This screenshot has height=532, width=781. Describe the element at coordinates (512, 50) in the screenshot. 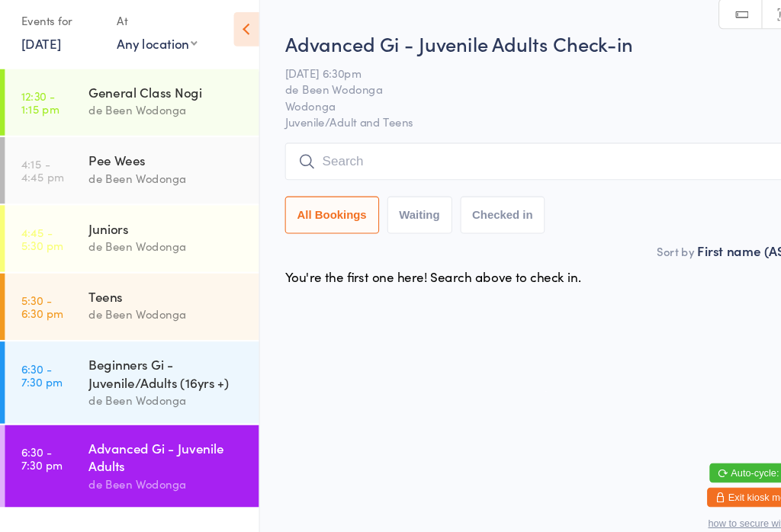

I see `h2: Advanced Gi - Juvenile Adults Check-in` at that location.